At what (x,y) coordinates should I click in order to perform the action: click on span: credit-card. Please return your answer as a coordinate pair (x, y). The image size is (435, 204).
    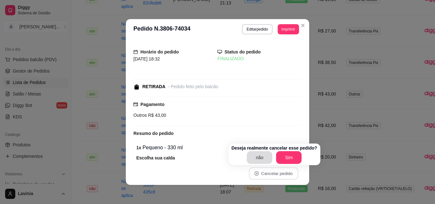
    Looking at the image, I should click on (136, 104).